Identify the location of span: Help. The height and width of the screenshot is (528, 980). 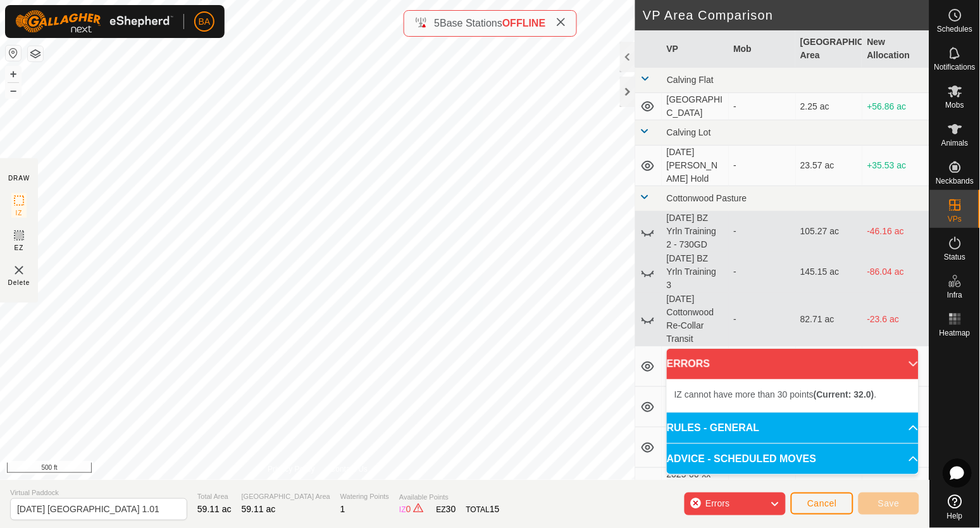
(955, 516).